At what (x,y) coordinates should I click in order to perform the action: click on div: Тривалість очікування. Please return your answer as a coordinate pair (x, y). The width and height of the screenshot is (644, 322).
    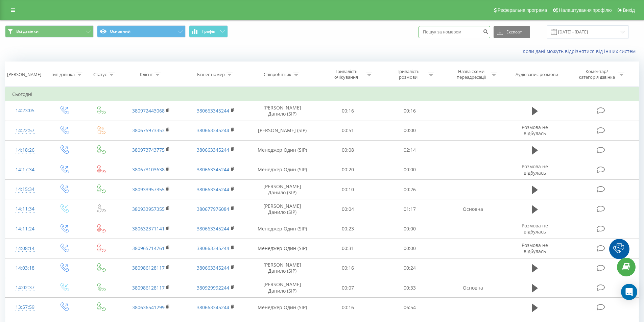
    Looking at the image, I should click on (346, 74).